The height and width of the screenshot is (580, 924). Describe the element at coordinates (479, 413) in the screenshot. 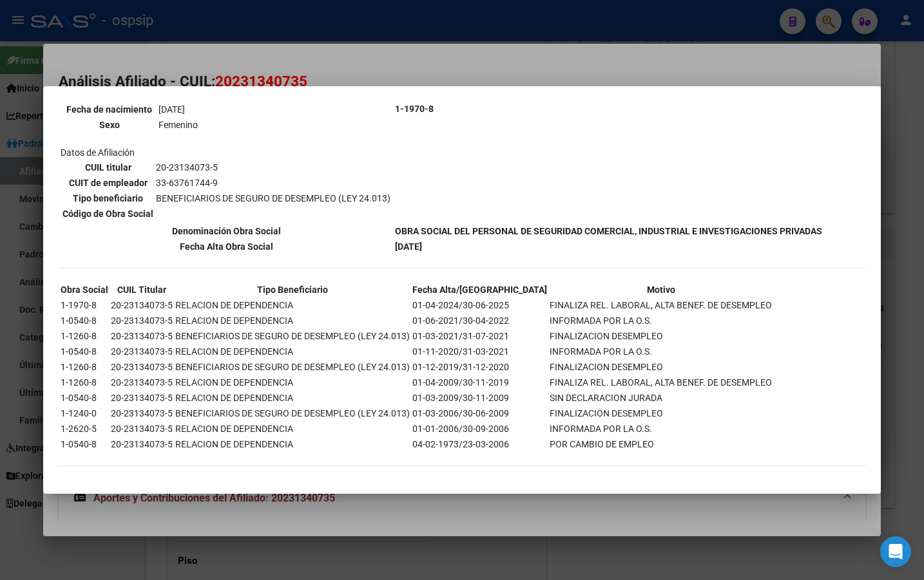

I see `td: 01-03-2006/30-06-2009` at that location.